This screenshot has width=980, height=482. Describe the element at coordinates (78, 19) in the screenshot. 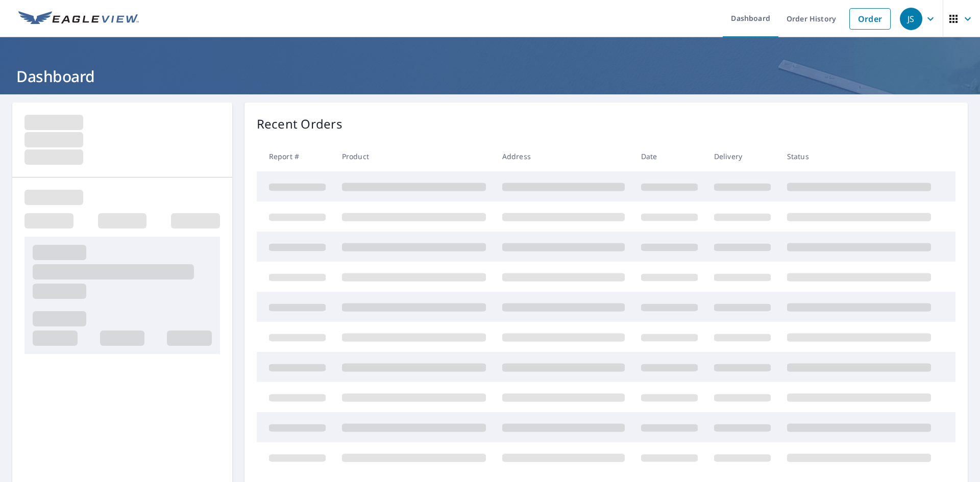

I see `img: EV Logo` at that location.